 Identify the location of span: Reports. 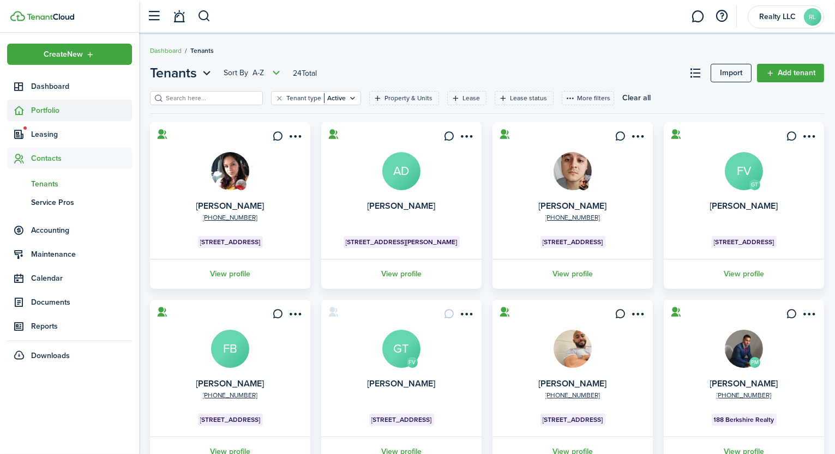
(81, 326).